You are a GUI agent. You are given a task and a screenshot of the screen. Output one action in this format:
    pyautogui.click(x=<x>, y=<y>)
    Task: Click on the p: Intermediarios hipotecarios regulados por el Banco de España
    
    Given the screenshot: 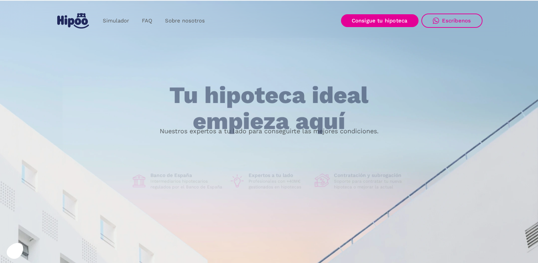 What is the action you would take?
    pyautogui.click(x=187, y=184)
    